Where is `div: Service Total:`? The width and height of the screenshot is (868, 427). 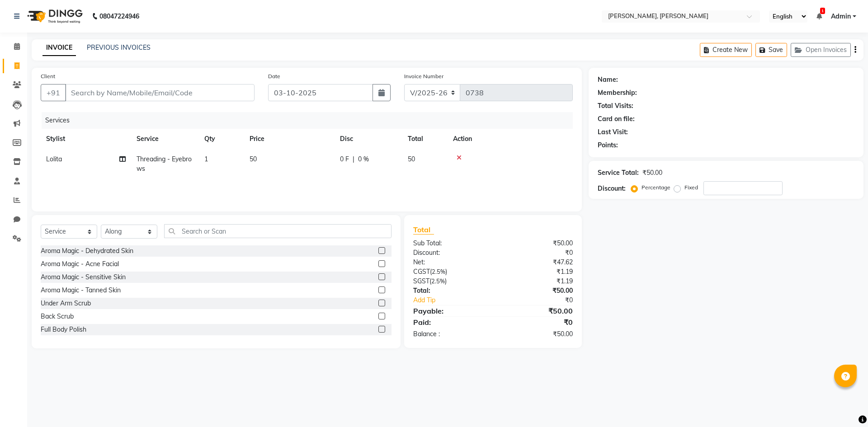
div: Service Total: is located at coordinates (618, 173).